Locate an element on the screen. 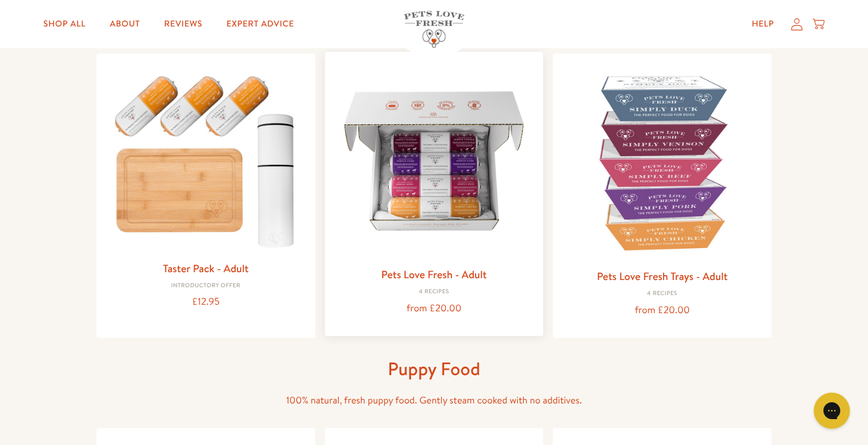  img: Pets Love Fresh Trays - Adult is located at coordinates (661, 163).